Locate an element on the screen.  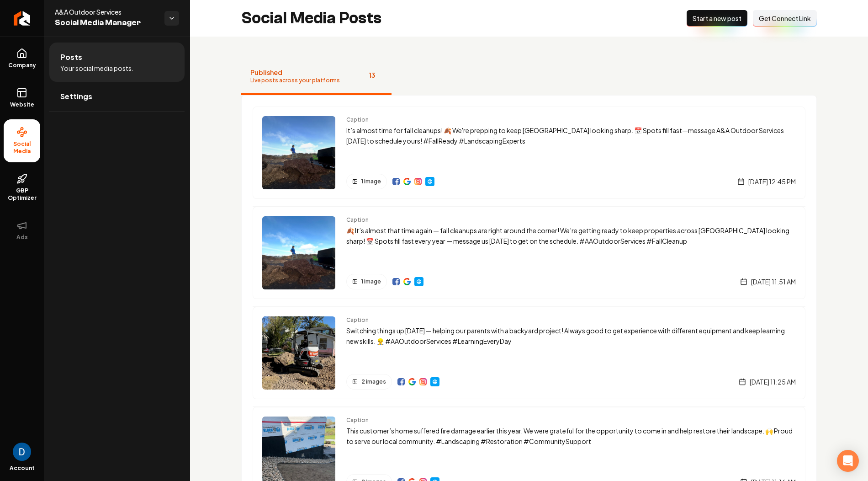
img: Rebolt Logo is located at coordinates (22, 18).